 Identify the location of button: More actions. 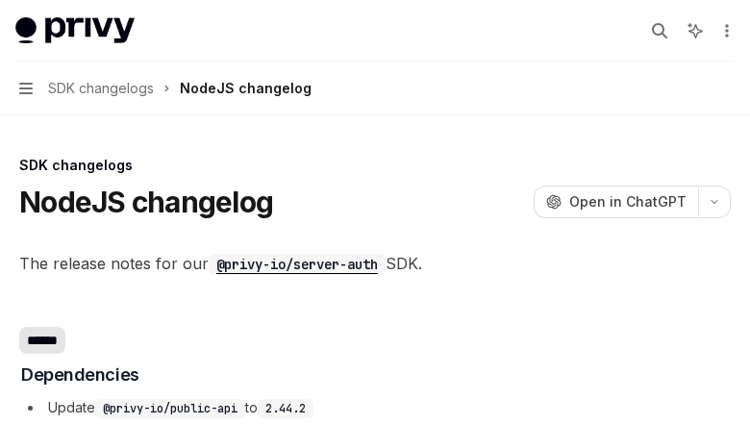
(725, 31).